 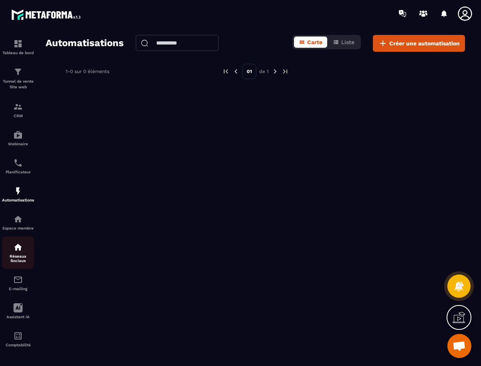 What do you see at coordinates (47, 14) in the screenshot?
I see `img: logo` at bounding box center [47, 14].